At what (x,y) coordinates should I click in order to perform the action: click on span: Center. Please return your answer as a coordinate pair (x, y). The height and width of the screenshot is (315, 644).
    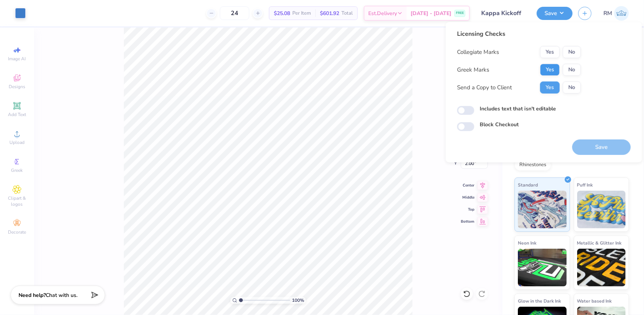
    Looking at the image, I should click on (467, 186).